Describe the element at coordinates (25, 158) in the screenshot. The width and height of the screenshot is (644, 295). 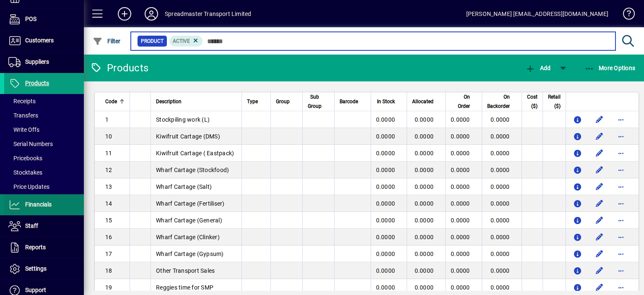
I see `span: Pricebooks` at that location.